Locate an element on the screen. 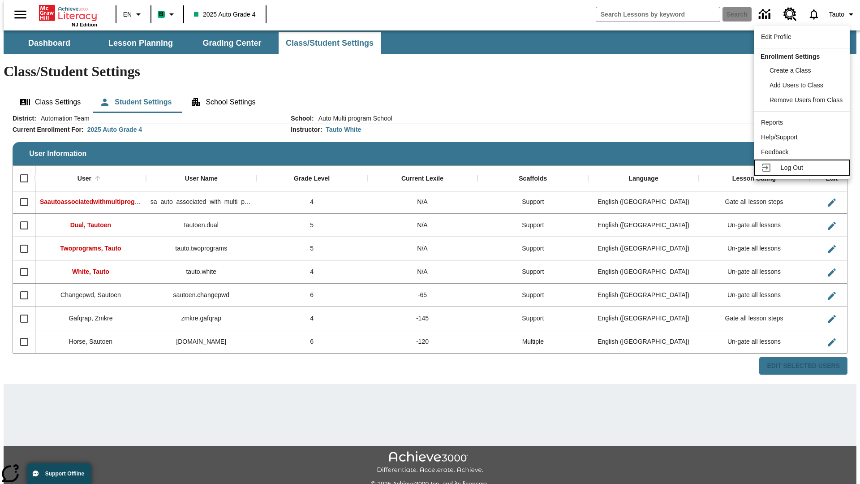 This screenshot has width=860, height=484. span: Create a Class is located at coordinates (790, 70).